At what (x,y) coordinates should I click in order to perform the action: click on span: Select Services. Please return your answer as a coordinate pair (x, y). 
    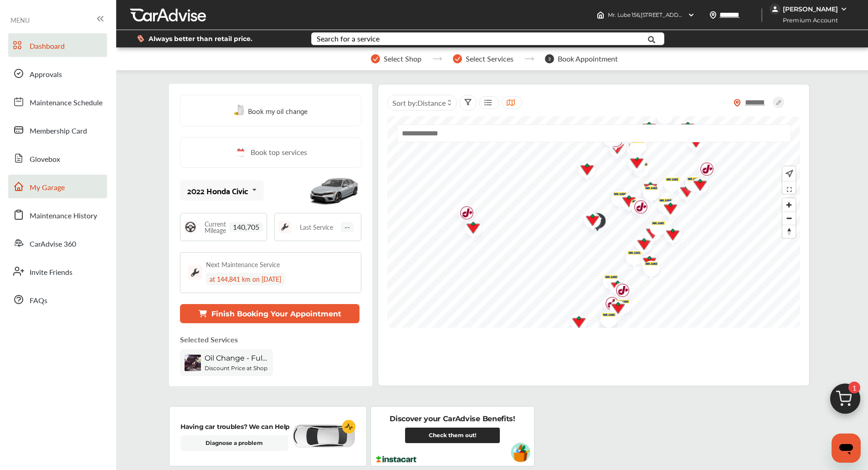
    Looking at the image, I should click on (489, 58).